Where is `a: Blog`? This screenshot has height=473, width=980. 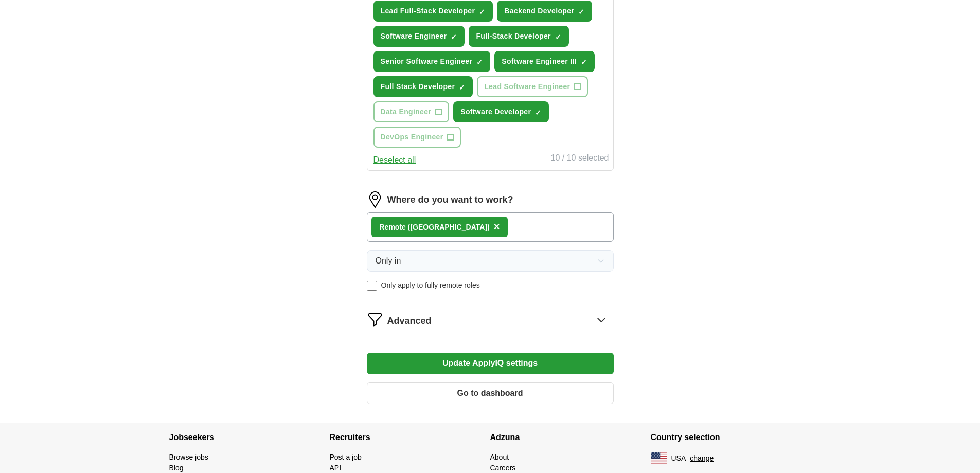 a: Blog is located at coordinates (176, 468).